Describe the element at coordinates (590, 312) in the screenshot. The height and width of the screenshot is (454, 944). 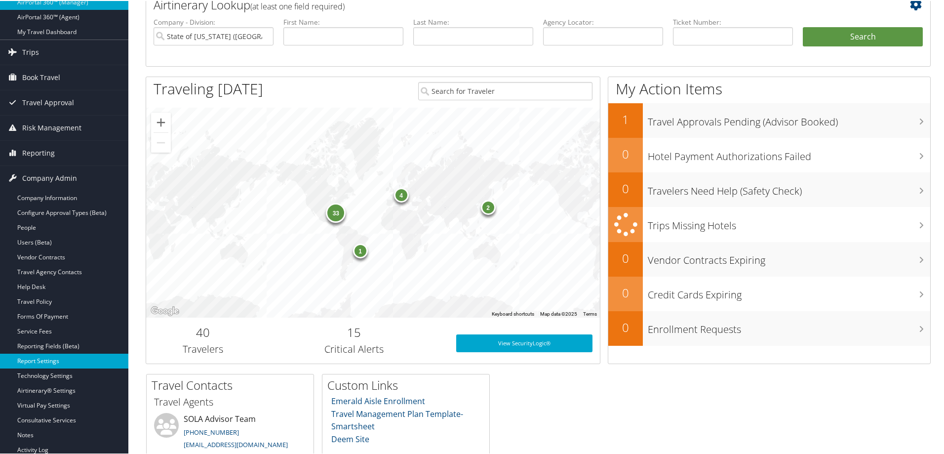
I see `a: Terms (opens in new tab)` at that location.